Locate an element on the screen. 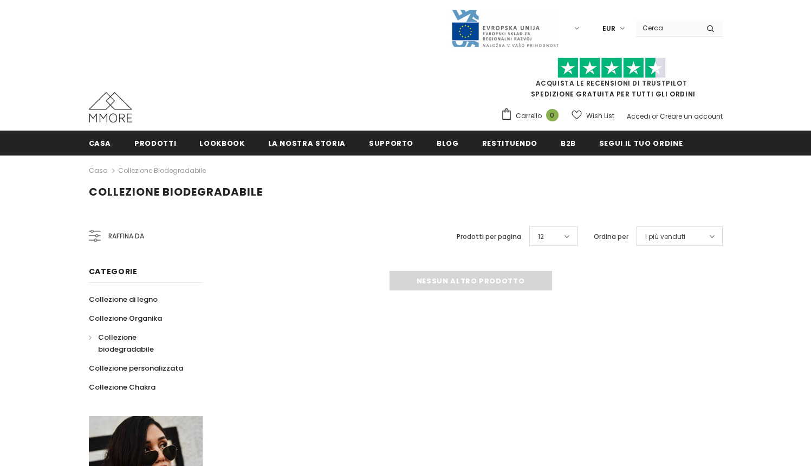  span: Carrello is located at coordinates (528, 116).